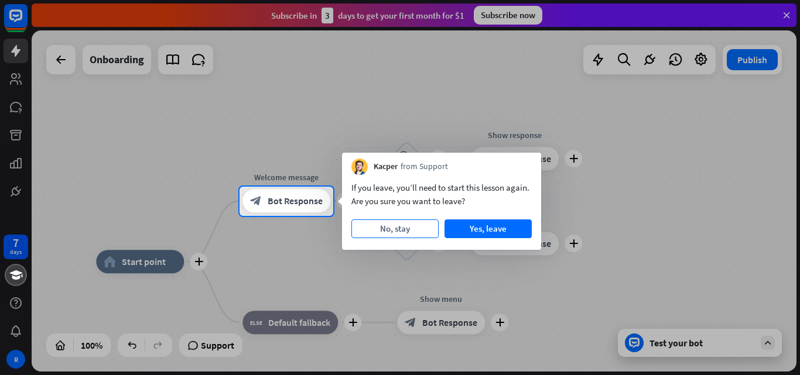 This screenshot has height=375, width=800. I want to click on span: Kacper, so click(385, 167).